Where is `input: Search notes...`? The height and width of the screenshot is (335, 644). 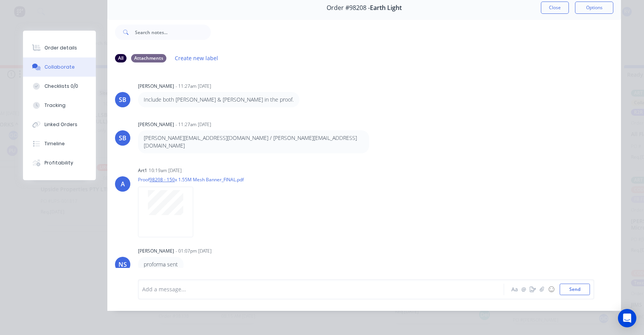 input: Search notes... is located at coordinates (173, 32).